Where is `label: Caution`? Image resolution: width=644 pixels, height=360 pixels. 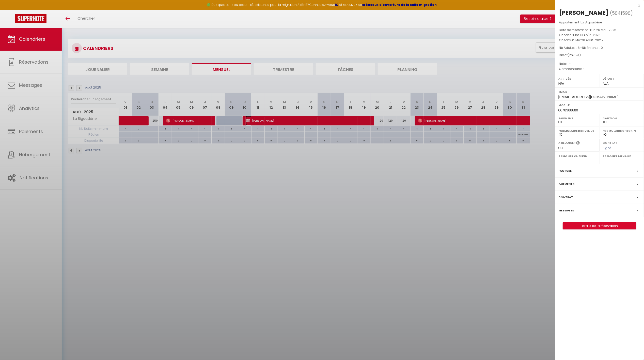
label: Caution is located at coordinates (622, 118).